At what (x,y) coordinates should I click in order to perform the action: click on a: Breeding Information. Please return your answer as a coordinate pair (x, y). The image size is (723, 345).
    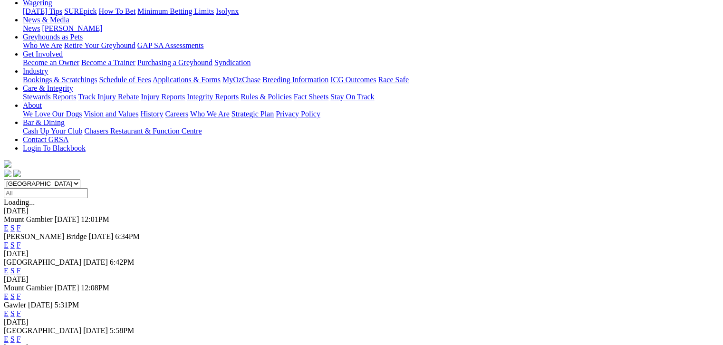
    Looking at the image, I should click on (295, 79).